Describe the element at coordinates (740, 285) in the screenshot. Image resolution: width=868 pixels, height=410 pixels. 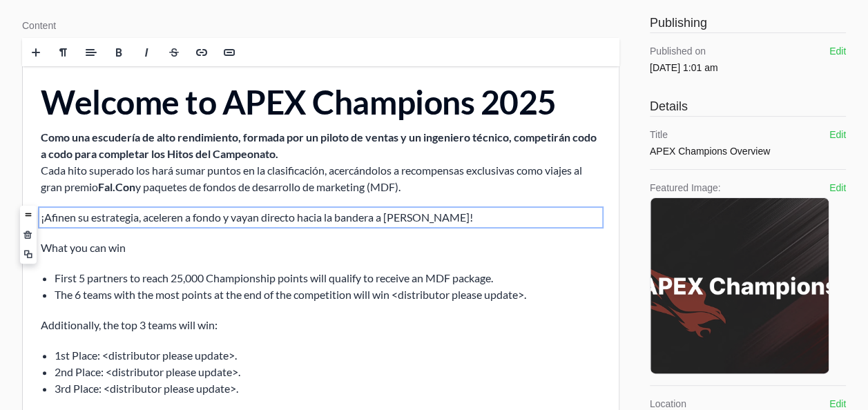
I see `img: https://activitysource-image-assets.imgix.net/content-images/9cb98010-d1ca-4e0f-8bd5-5da5407949ce...` at that location.